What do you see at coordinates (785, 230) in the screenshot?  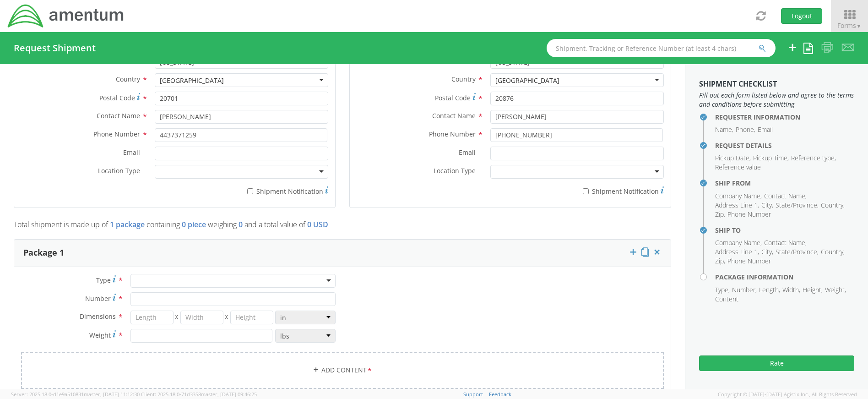 I see `h4: Ship To` at bounding box center [785, 230].